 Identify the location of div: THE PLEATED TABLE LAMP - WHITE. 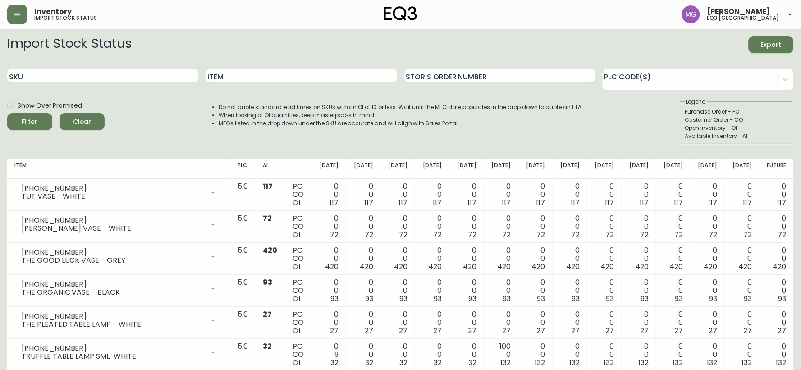
(113, 325).